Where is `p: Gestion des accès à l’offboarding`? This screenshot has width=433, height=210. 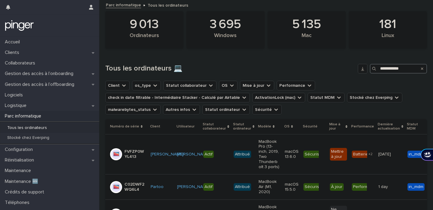 p: Gestion des accès à l’offboarding is located at coordinates (41, 84).